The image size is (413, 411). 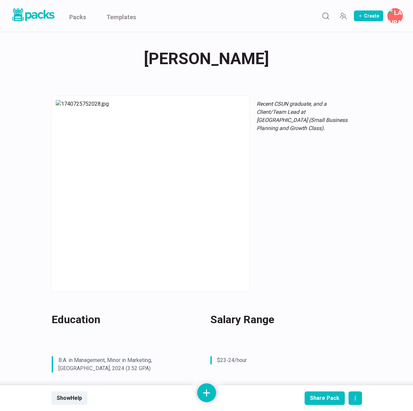 What do you see at coordinates (283, 361) in the screenshot?
I see `p: $23-24/hour` at bounding box center [283, 361].